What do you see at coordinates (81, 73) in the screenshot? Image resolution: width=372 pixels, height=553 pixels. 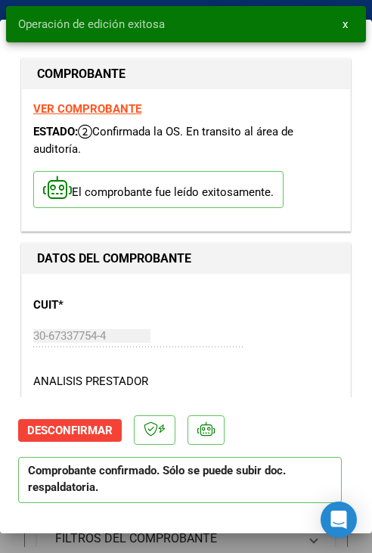 I see `strong: COMPROBANTE` at bounding box center [81, 73].